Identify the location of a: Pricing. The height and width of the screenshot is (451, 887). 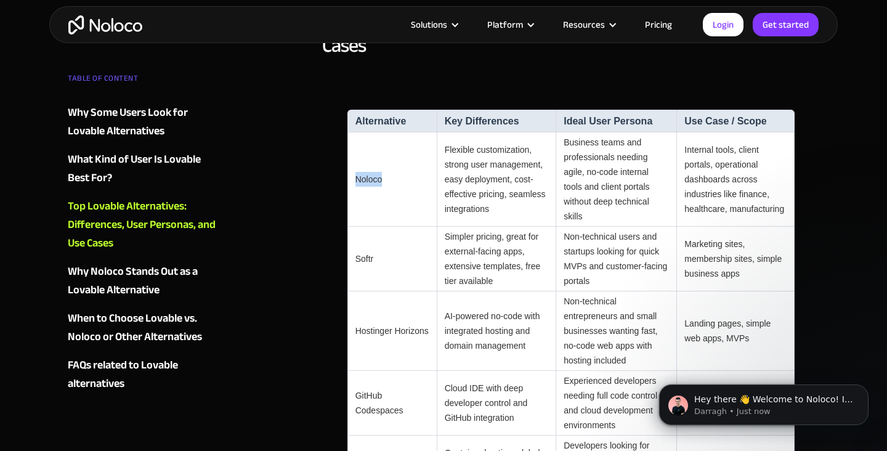
(659, 25).